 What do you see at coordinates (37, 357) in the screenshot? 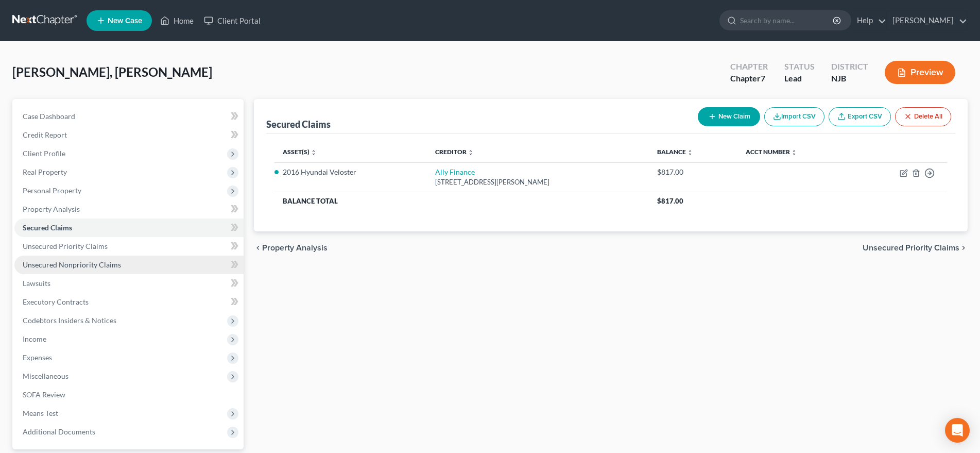
I see `span: Expenses` at bounding box center [37, 357].